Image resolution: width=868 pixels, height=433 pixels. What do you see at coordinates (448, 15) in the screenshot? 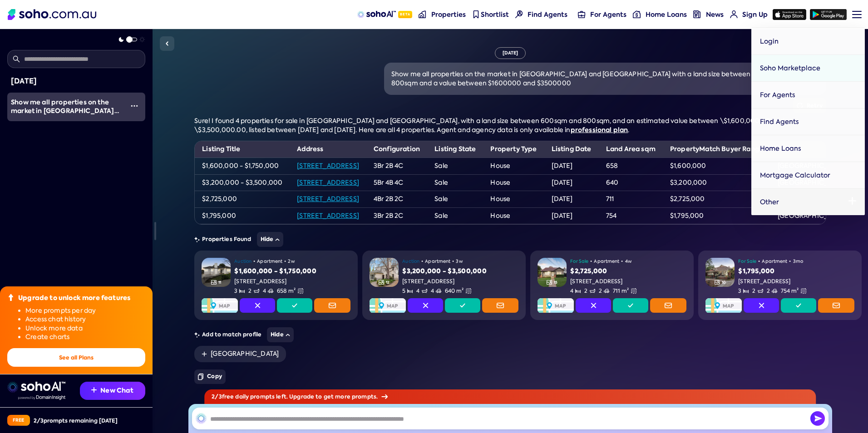
I see `span: Properties` at bounding box center [448, 15].